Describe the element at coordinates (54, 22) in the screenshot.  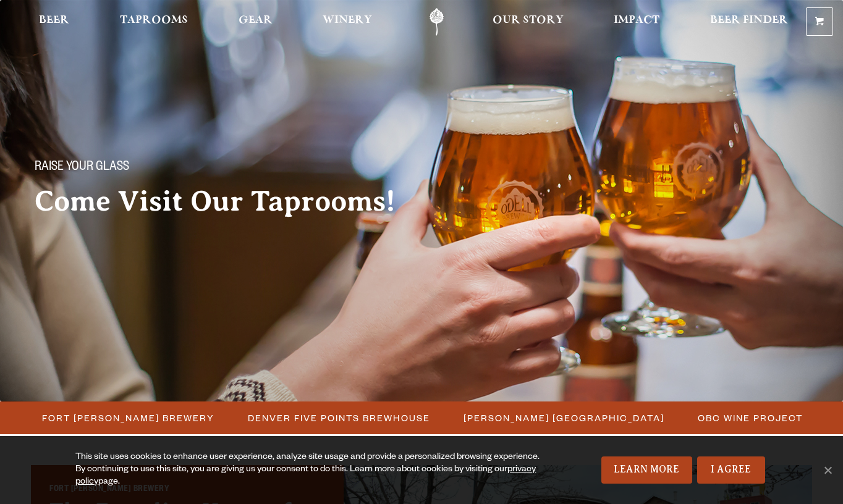
I see `a: Beer` at that location.